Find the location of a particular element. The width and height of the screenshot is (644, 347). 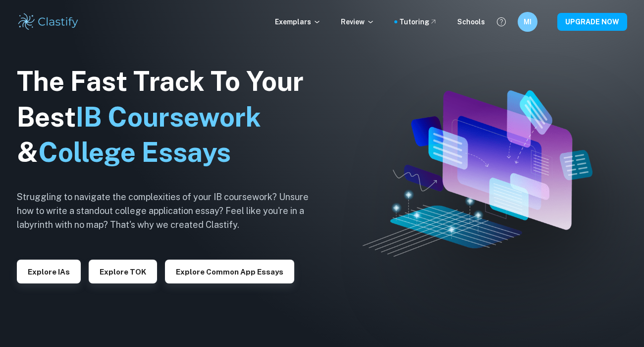

span: College Essays is located at coordinates (134, 152).